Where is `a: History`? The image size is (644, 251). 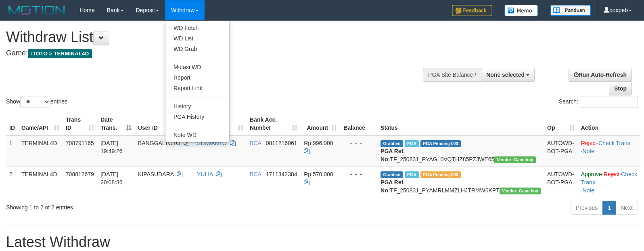 a: History is located at coordinates (197, 106).